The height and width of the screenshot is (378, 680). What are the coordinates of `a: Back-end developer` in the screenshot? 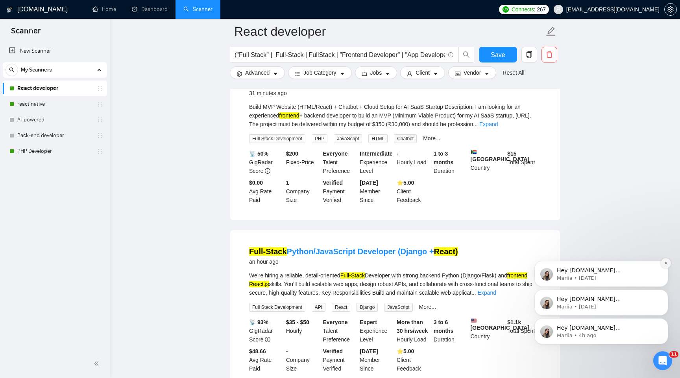 It's located at (55, 136).